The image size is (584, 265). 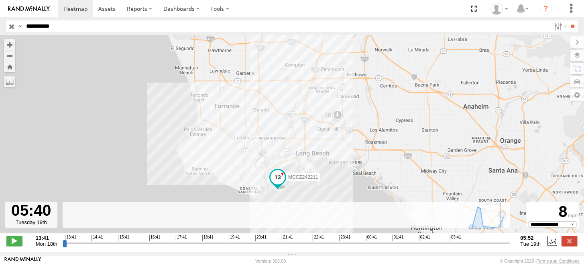 What do you see at coordinates (10, 45) in the screenshot?
I see `button: Zoom in` at bounding box center [10, 45].